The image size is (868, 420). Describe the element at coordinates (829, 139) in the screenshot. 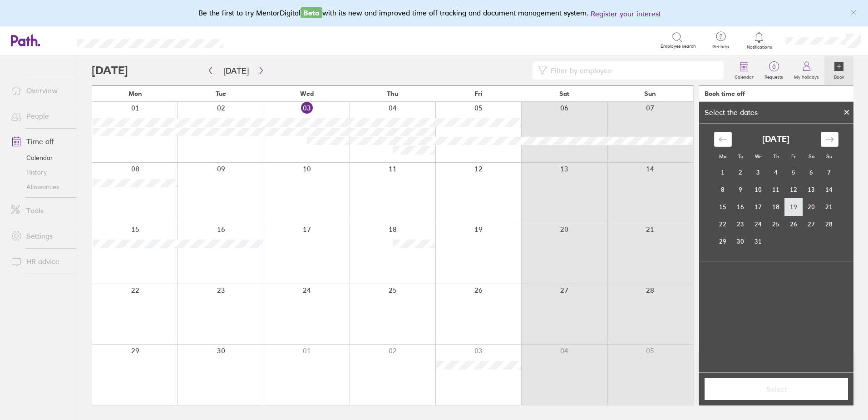

I see `div: Move forward to switch to the next month.` at that location.